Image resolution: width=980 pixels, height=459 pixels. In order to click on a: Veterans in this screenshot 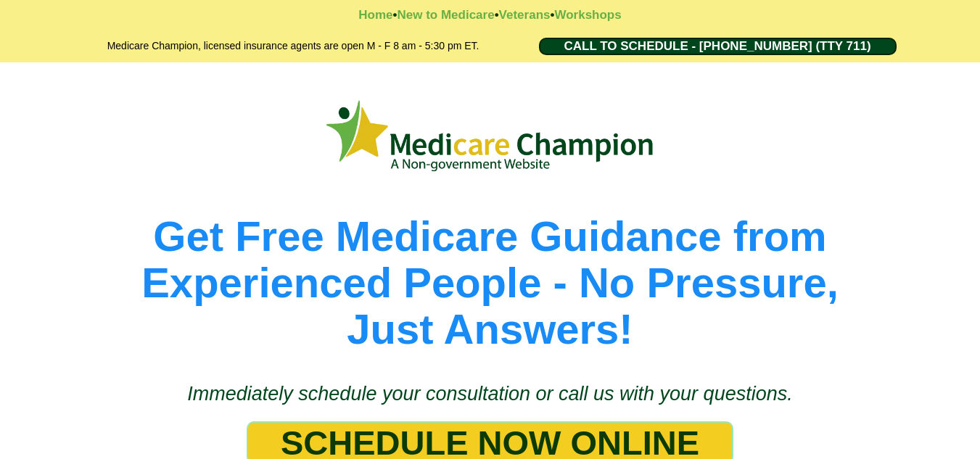, I will do `click(524, 14)`.